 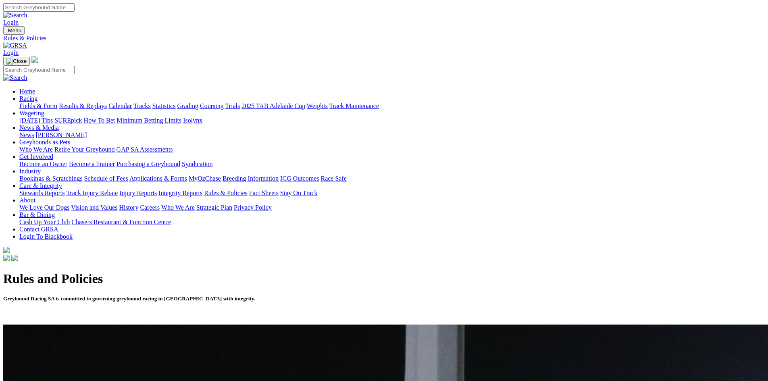 What do you see at coordinates (120, 106) in the screenshot?
I see `a: Calendar` at bounding box center [120, 106].